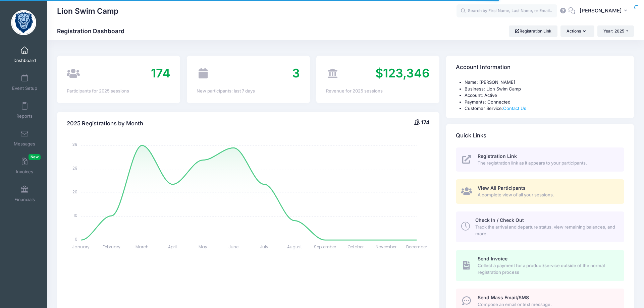 The image size is (644, 308). What do you see at coordinates (497, 156) in the screenshot?
I see `span: Registration Link` at bounding box center [497, 156].